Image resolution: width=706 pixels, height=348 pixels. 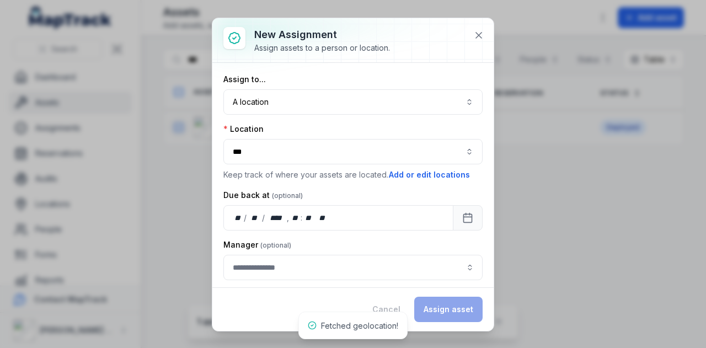 I want to click on label: Manager, so click(x=257, y=245).